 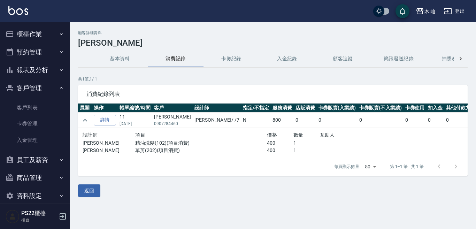 What do you see at coordinates (35, 52) in the screenshot?
I see `button: 預約管理` at bounding box center [35, 52].